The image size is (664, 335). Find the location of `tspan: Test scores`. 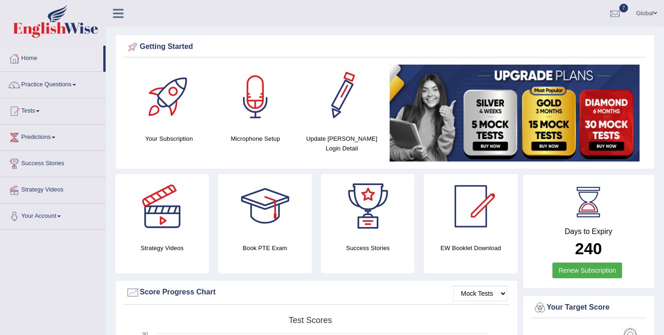

tspan: Test scores is located at coordinates (310, 320).